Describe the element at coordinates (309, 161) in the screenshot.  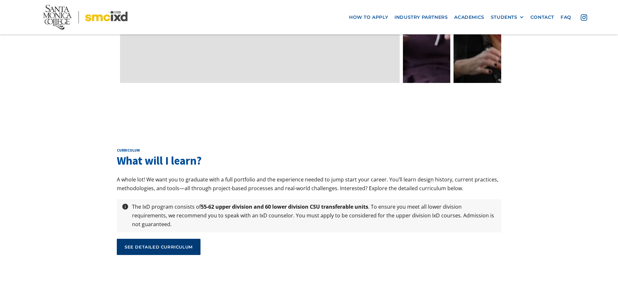
I see `h3: What will I learn?` at that location.